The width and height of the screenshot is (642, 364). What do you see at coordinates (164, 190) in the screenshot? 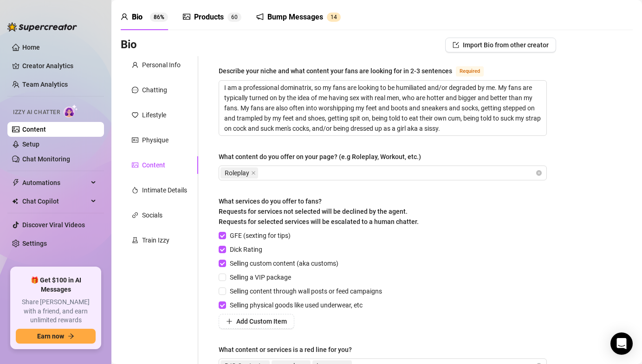
I see `div: Intimate Details` at bounding box center [164, 190].